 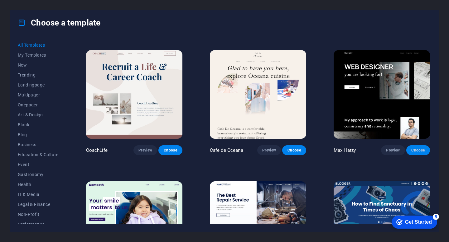 I want to click on span: All Templates, so click(x=38, y=45).